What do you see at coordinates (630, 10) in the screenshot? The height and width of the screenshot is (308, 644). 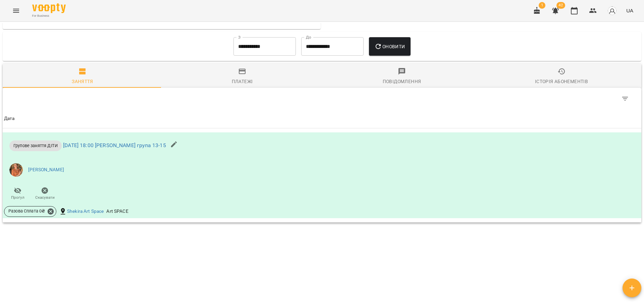 I see `span: UA` at bounding box center [630, 10].